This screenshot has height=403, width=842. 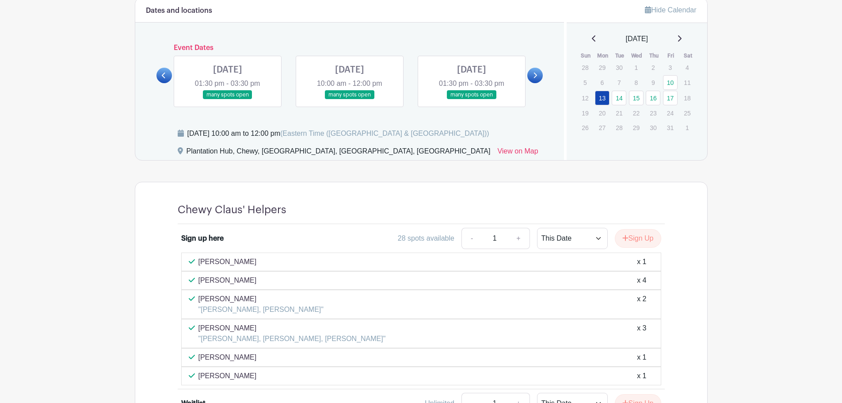 What do you see at coordinates (350, 48) in the screenshot?
I see `h6: Event Dates` at bounding box center [350, 48].